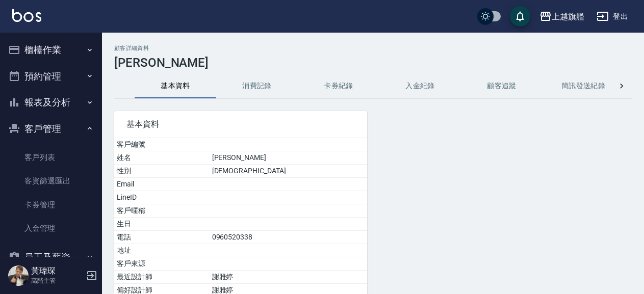 Image resolution: width=644 pixels, height=294 pixels. Describe the element at coordinates (51, 157) in the screenshot. I see `a: 客戶列表` at that location.